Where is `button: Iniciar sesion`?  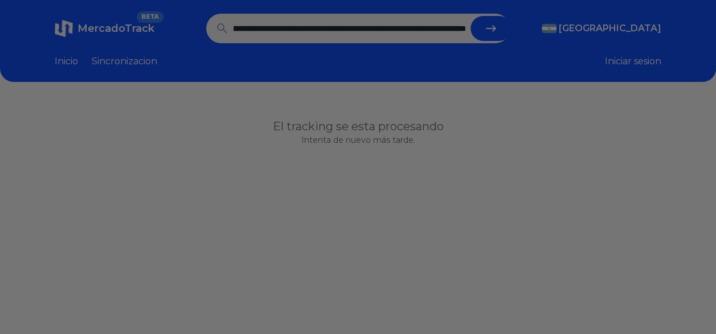
button: Iniciar sesion is located at coordinates (633, 62).